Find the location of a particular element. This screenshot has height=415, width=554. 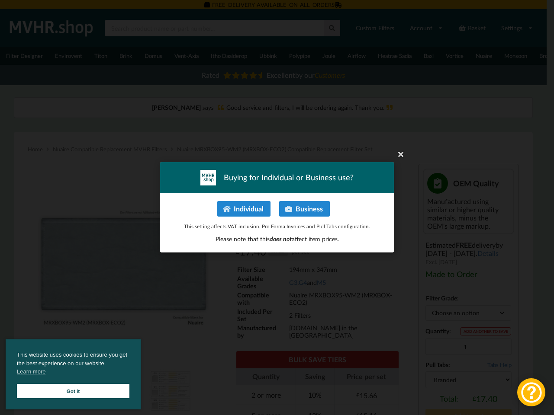

div: cookieconsent is located at coordinates (73, 375).